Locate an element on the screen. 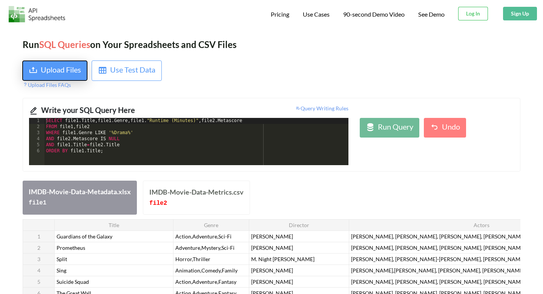 This screenshot has height=294, width=543. a: See Demo is located at coordinates (432, 14).